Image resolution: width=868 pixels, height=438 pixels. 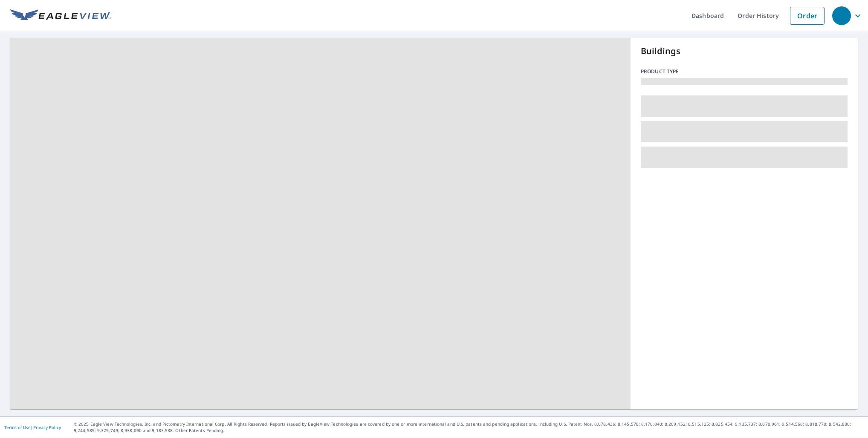 I want to click on a: Terms of Use, so click(x=18, y=428).